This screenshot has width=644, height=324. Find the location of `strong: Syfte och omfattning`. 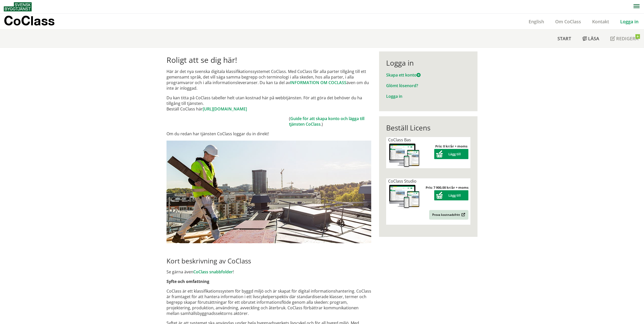

strong: Syfte och omfattning is located at coordinates (188, 281).